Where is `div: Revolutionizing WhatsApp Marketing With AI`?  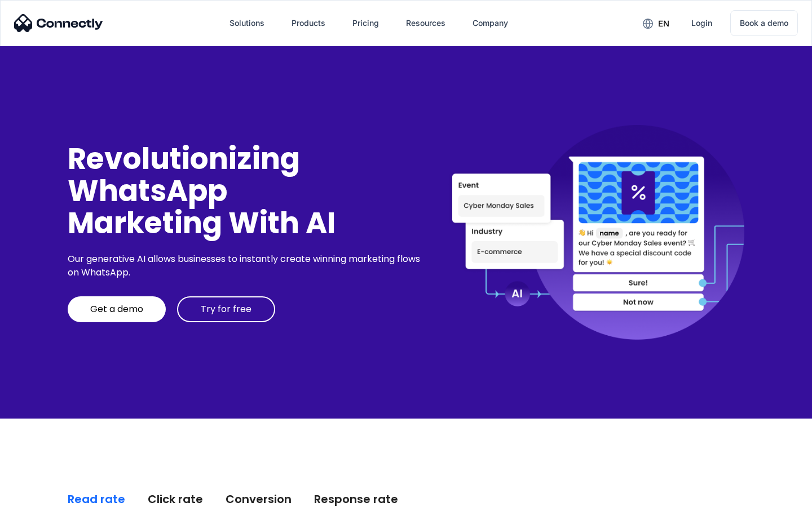
div: Revolutionizing WhatsApp Marketing With AI is located at coordinates (246, 191).